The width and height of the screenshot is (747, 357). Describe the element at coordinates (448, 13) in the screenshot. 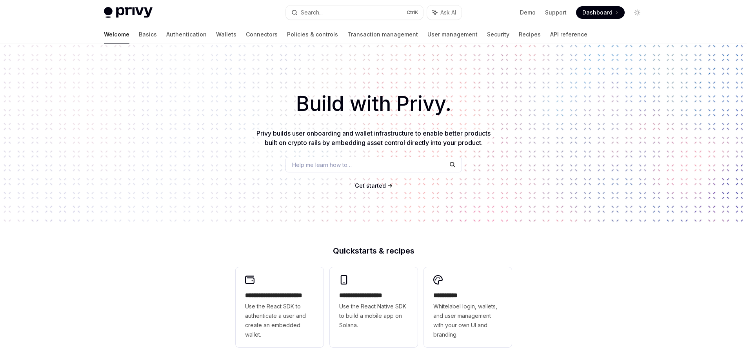

I see `span: Ask AI` at that location.